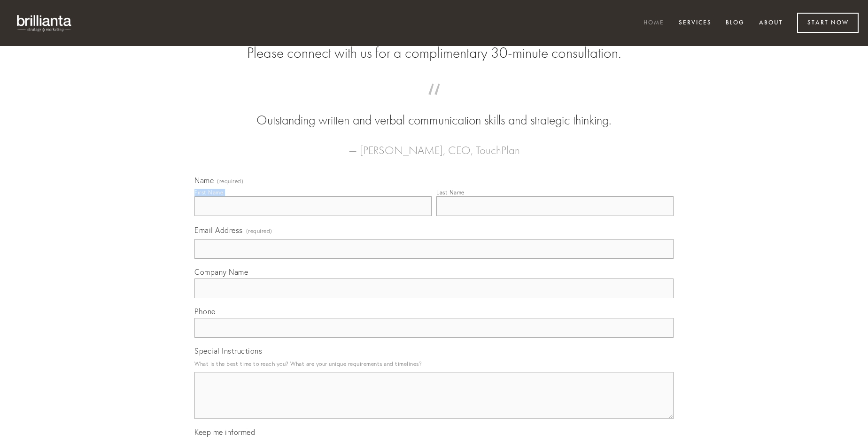 The height and width of the screenshot is (441, 868). I want to click on span: Keep me informed, so click(224, 433).